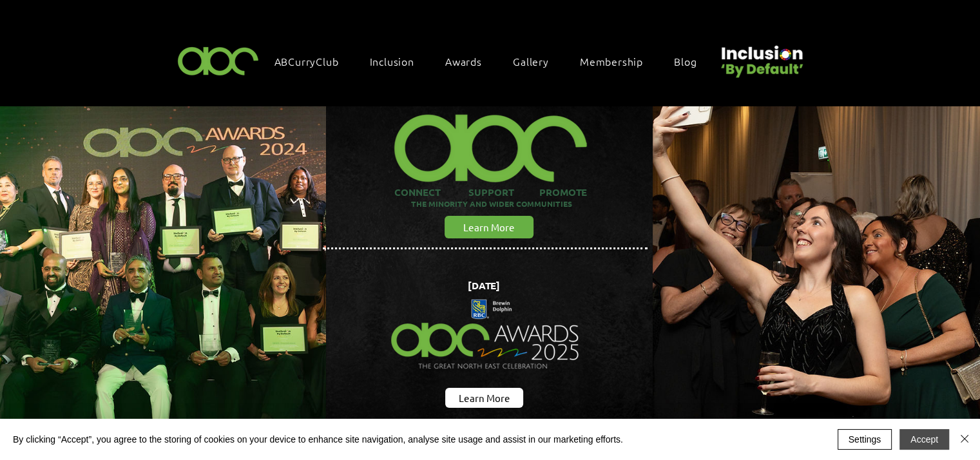 Image resolution: width=980 pixels, height=460 pixels. I want to click on span: Gallery, so click(531, 62).